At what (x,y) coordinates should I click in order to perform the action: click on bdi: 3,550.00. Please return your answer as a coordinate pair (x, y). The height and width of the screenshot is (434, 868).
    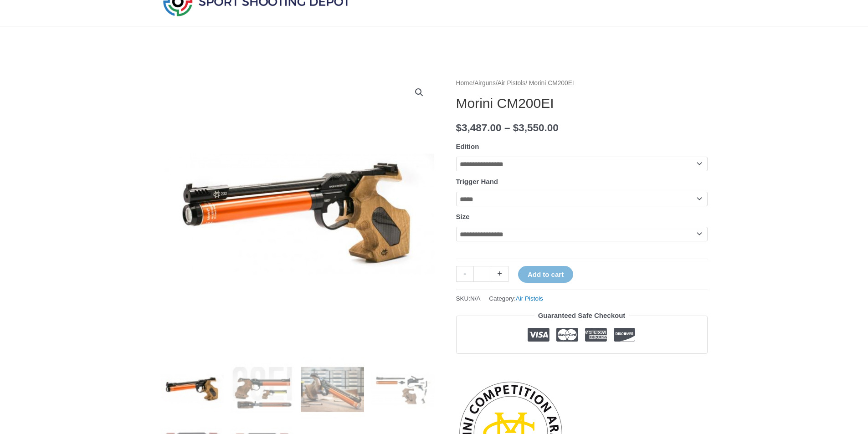
    Looking at the image, I should click on (536, 127).